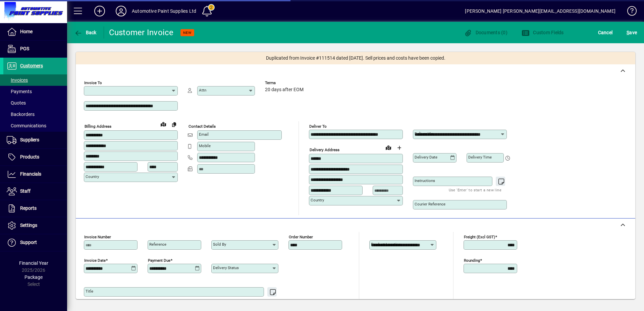 The image size is (644, 311). I want to click on mat-label: Sold by, so click(219, 245).